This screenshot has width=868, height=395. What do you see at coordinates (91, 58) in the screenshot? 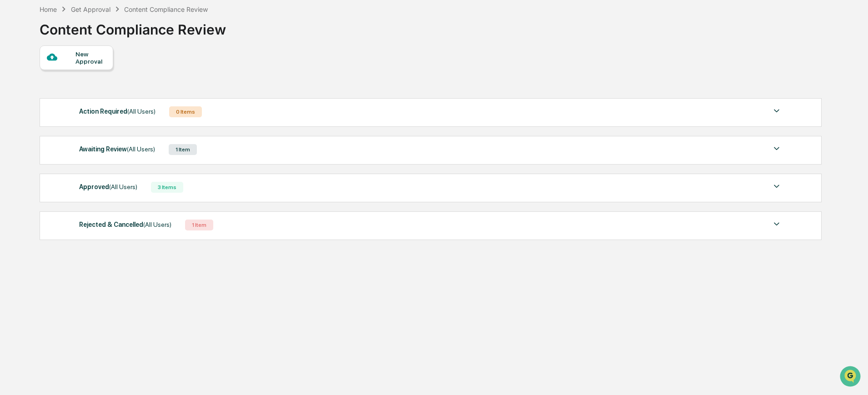
I see `div: New Approval` at bounding box center [91, 58].